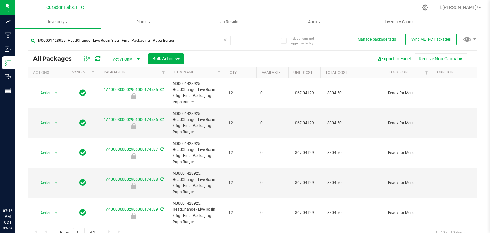  Describe the element at coordinates (431, 39) in the screenshot. I see `span: Sync METRC Packages` at that location.